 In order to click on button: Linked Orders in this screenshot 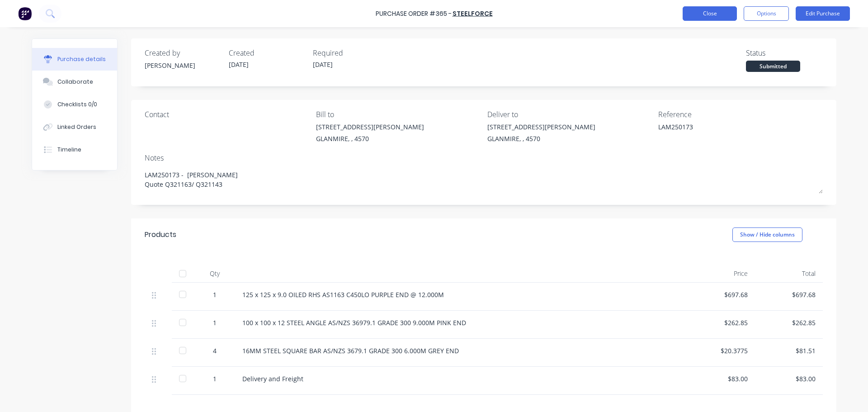, I will do `click(74, 127)`.